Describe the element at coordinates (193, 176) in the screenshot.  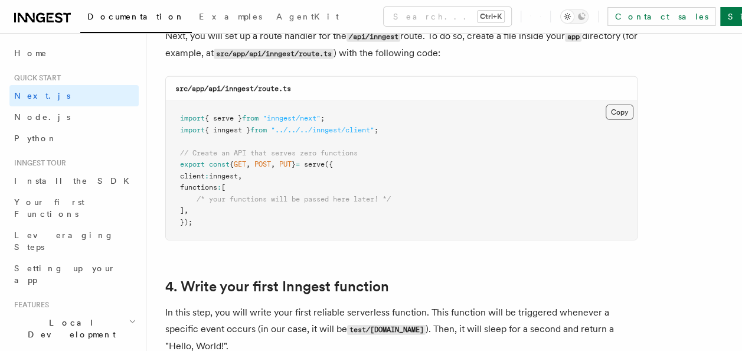
I see `span: client` at that location.